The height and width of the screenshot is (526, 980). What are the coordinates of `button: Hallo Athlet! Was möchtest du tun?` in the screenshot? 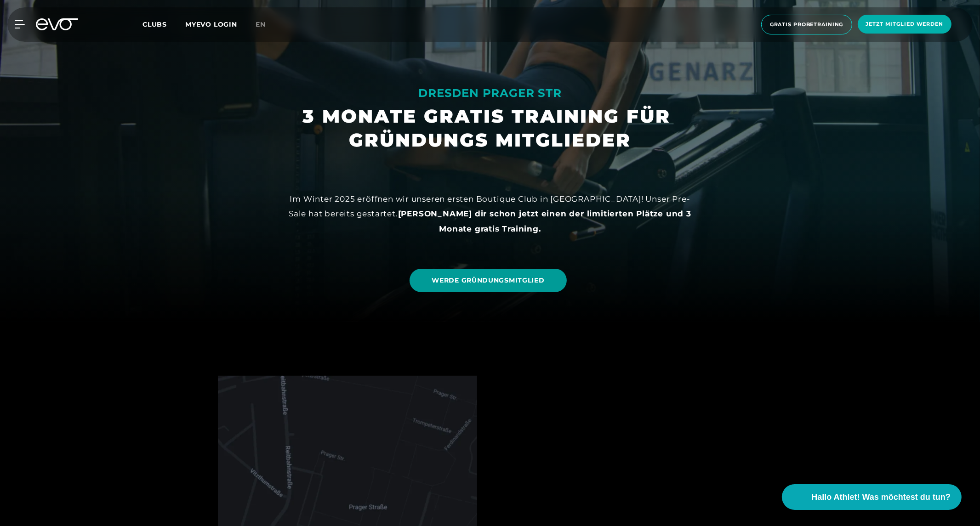 It's located at (871, 496).